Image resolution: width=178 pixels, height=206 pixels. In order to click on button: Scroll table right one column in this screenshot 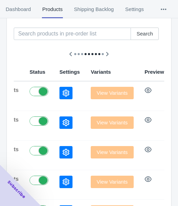, I will do `click(107, 54)`.